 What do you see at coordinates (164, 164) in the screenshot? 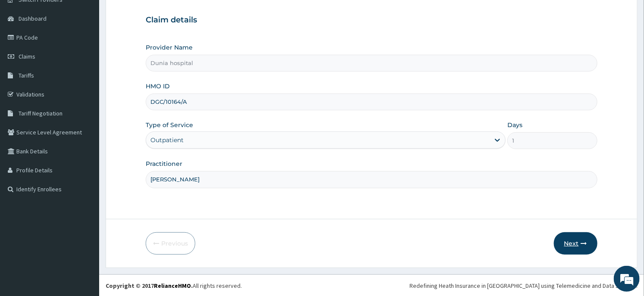
I see `label: Practitioner` at bounding box center [164, 164].